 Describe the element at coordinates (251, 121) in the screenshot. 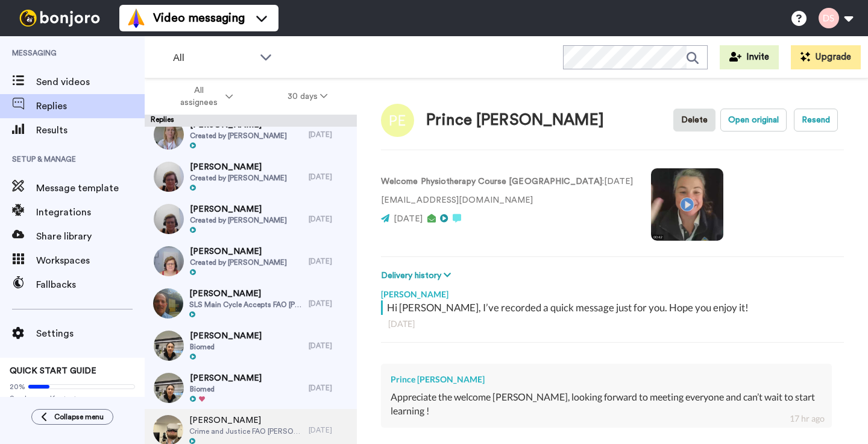

I see `div: Replies` at that location.